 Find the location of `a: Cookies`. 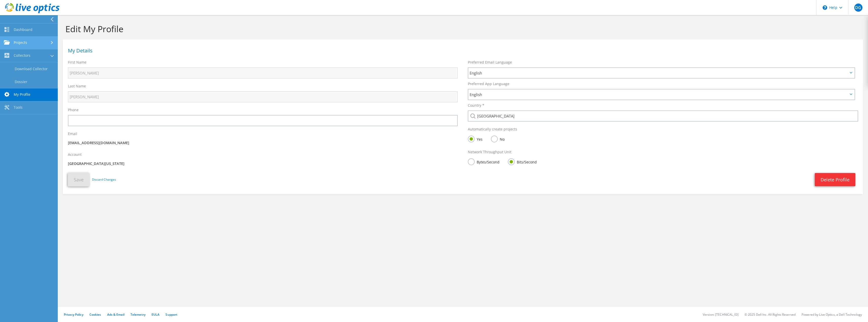

a: Cookies is located at coordinates (95, 314).